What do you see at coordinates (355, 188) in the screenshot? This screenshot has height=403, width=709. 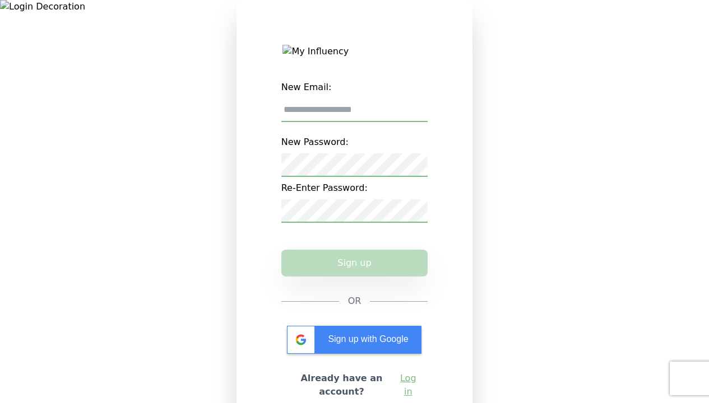 I see `label: Re-Enter Password:` at bounding box center [355, 188].